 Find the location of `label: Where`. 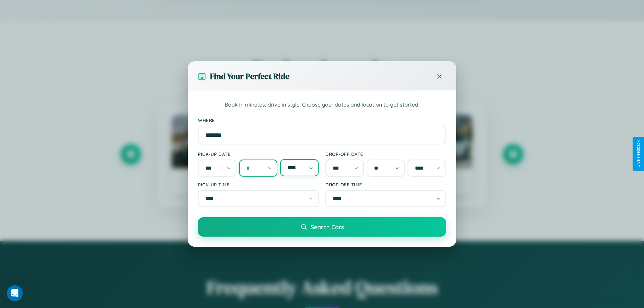

label: Where is located at coordinates (322, 120).